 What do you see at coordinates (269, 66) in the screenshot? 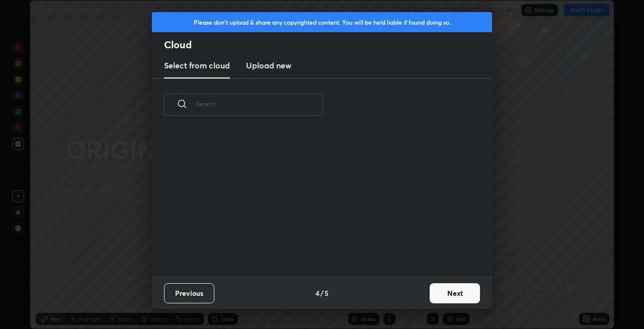
I see `h3: Upload new` at bounding box center [269, 66].